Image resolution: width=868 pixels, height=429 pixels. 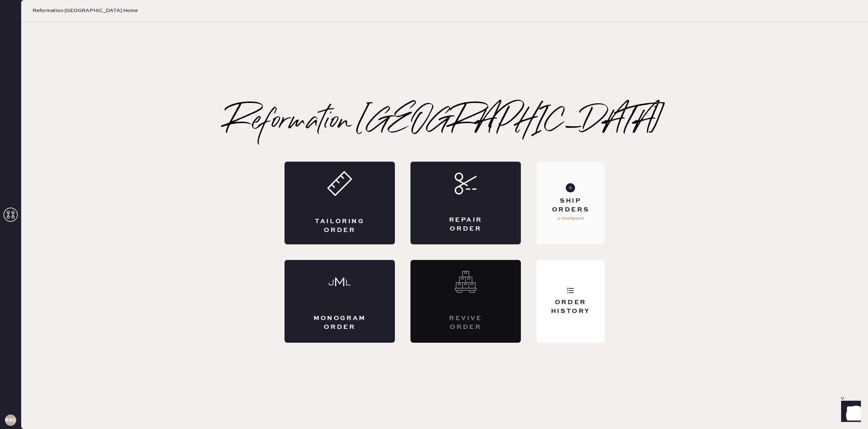 I want to click on div: Tailoring Order, so click(x=339, y=226).